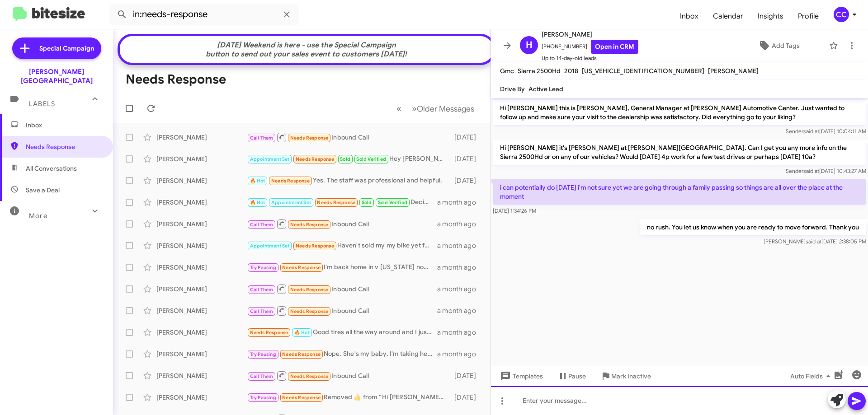 The width and height of the screenshot is (868, 415). What do you see at coordinates (841, 15) in the screenshot?
I see `div: CC` at bounding box center [841, 15].